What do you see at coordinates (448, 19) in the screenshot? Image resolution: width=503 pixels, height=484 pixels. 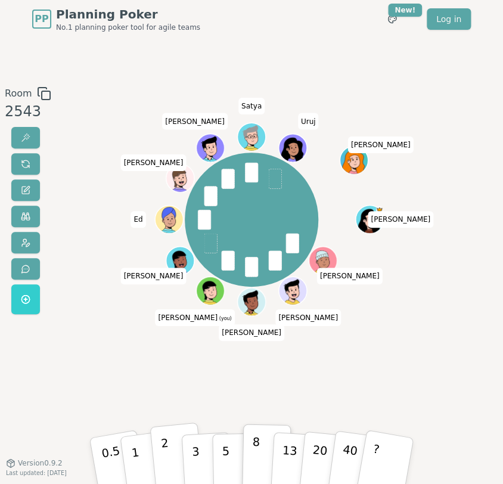 I see `a: Log in` at bounding box center [448, 19].